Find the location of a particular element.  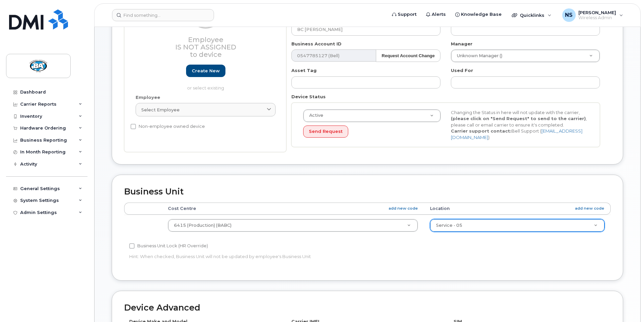

span: Active is located at coordinates (314, 116).